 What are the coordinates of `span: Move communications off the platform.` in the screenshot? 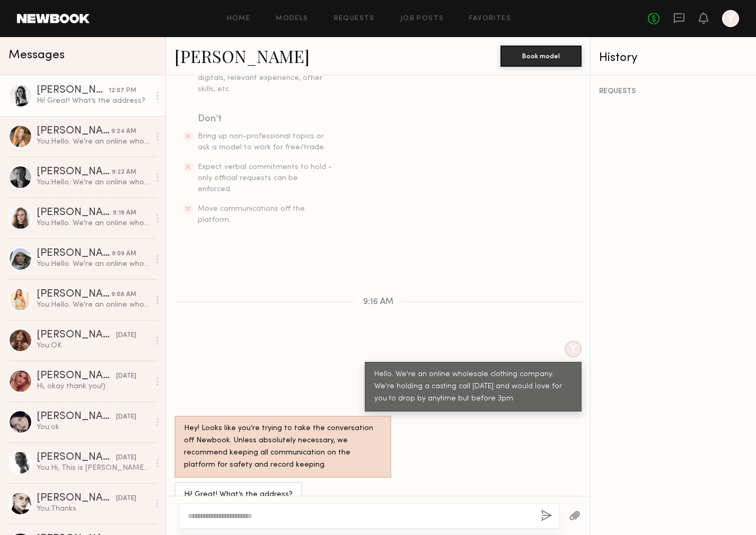 It's located at (251, 215).